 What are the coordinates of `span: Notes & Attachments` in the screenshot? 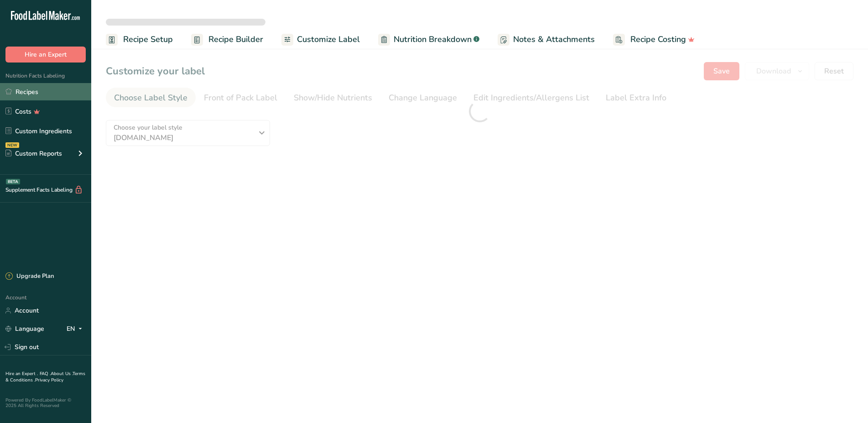 It's located at (554, 39).